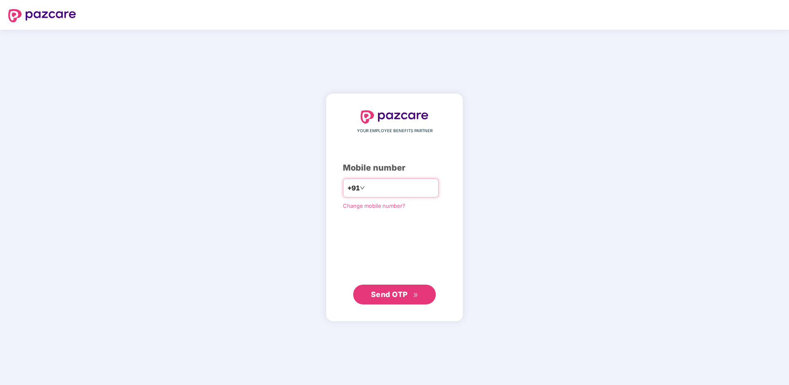 The image size is (789, 385). Describe the element at coordinates (394, 131) in the screenshot. I see `span: YOUR EMPLOYEE BENEFITS PARTNER` at that location.